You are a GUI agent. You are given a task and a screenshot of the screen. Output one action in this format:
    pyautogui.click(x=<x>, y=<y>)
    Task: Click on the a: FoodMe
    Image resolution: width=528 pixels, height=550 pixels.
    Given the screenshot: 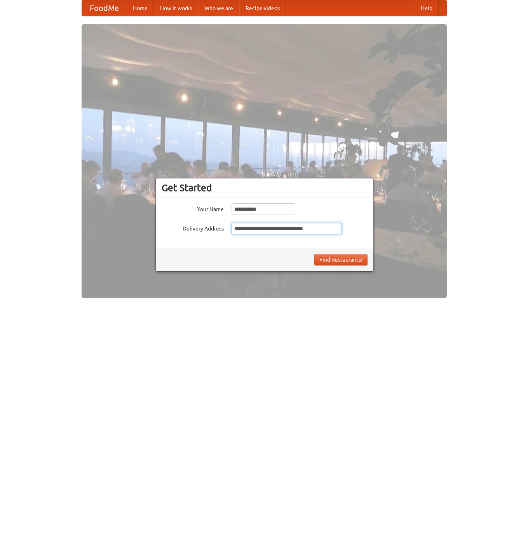 What is the action you would take?
    pyautogui.click(x=104, y=8)
    